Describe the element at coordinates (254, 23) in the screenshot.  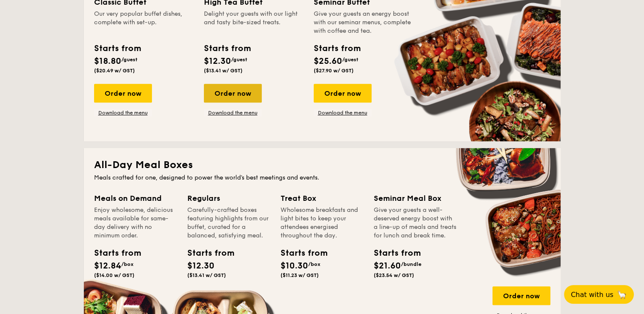
I see `div: Delight your guests with our light and tasty bite-sized treats.` at that location.